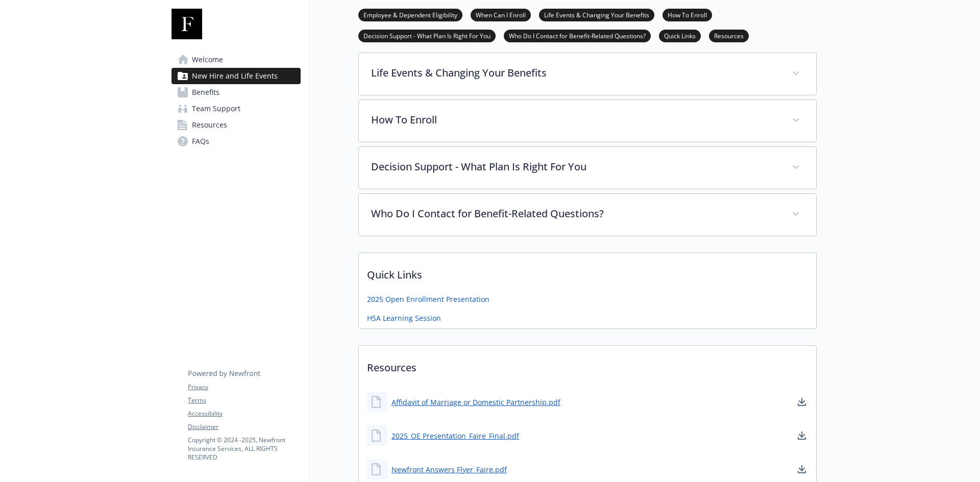  I want to click on a: Team Support, so click(236, 109).